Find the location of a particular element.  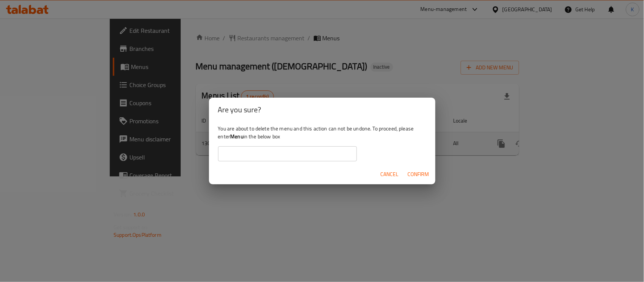

b: Menu is located at coordinates (237, 136).